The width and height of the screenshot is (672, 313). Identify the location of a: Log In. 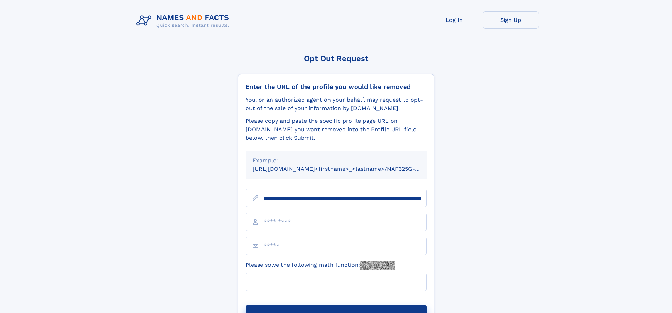
(455, 20).